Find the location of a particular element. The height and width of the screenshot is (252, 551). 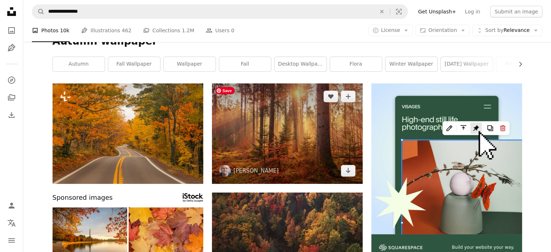

a: autumn is located at coordinates (79, 64).